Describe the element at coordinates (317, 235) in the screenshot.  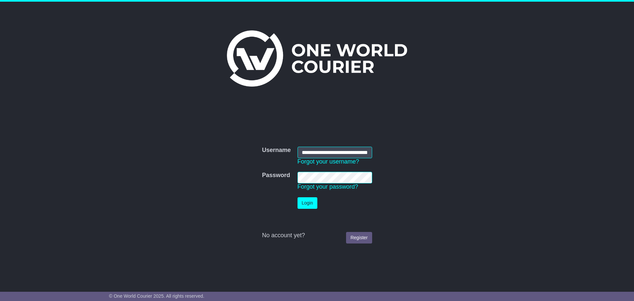
I see `div: No account yet?` at that location.